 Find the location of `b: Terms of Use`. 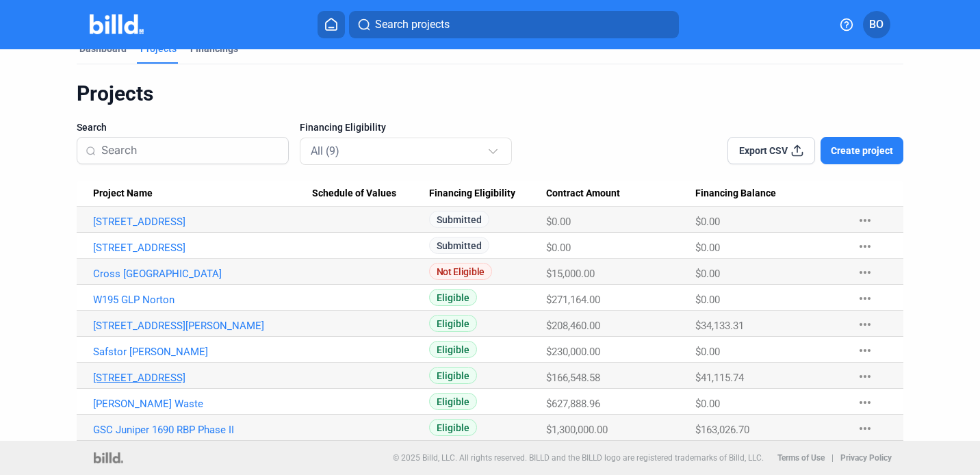

b: Terms of Use is located at coordinates (800, 458).